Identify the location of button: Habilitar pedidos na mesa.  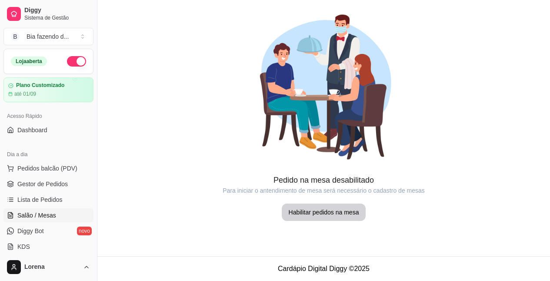
(324, 212).